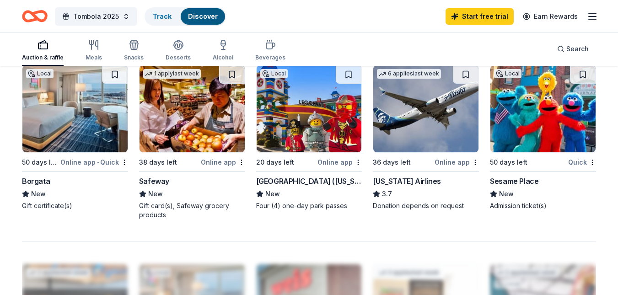 The image size is (618, 295). I want to click on a: Home, so click(35, 16).